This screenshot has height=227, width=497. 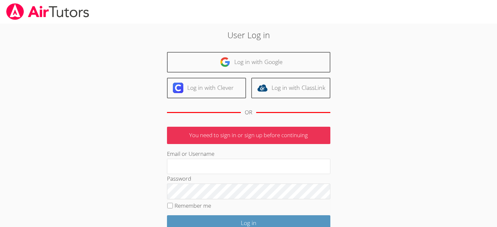 I want to click on a: Log in with Clever, so click(x=207, y=88).